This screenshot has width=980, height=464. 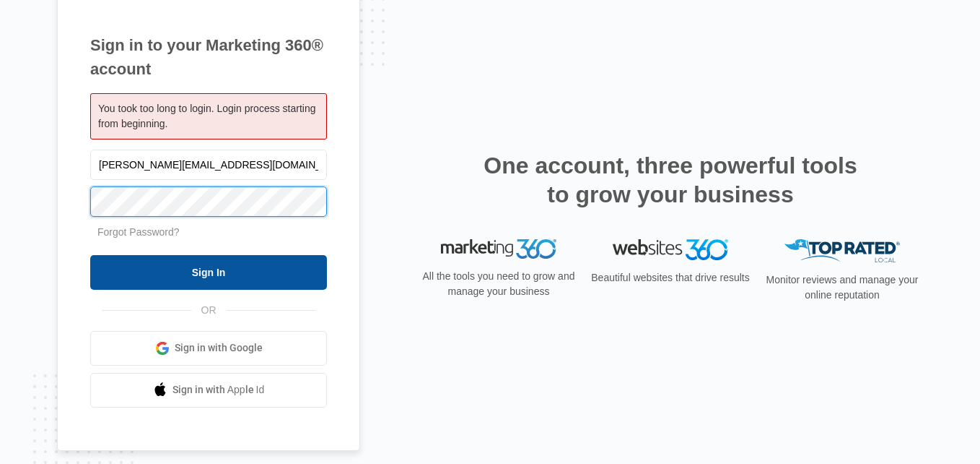 What do you see at coordinates (842, 250) in the screenshot?
I see `img: Top Rated Local` at bounding box center [842, 250].